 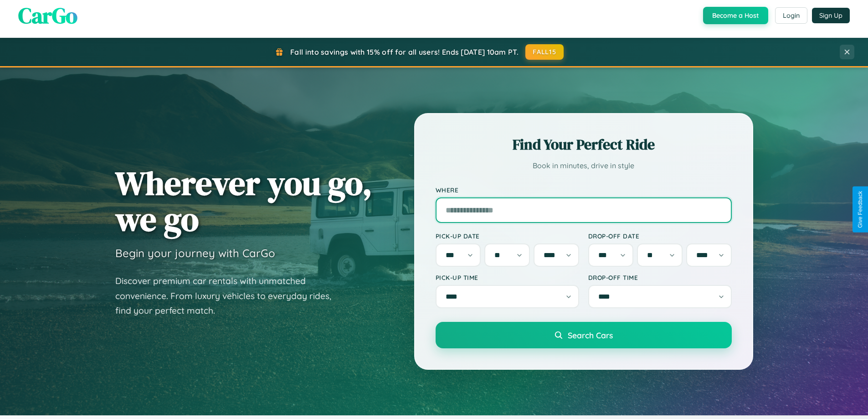 What do you see at coordinates (735, 16) in the screenshot?
I see `button: Become a Host` at bounding box center [735, 16].